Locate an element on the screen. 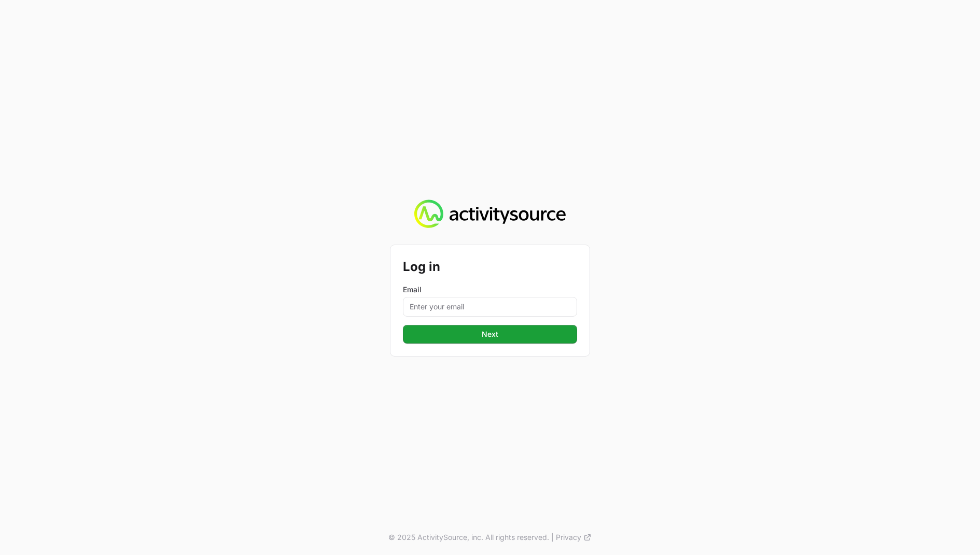  img: Activity Source is located at coordinates (490, 214).